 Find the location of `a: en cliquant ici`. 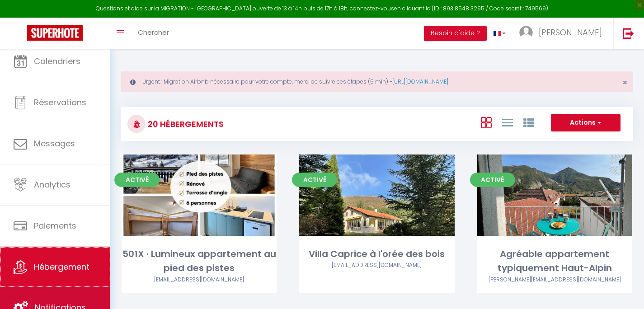

a: en cliquant ici is located at coordinates (413, 8).